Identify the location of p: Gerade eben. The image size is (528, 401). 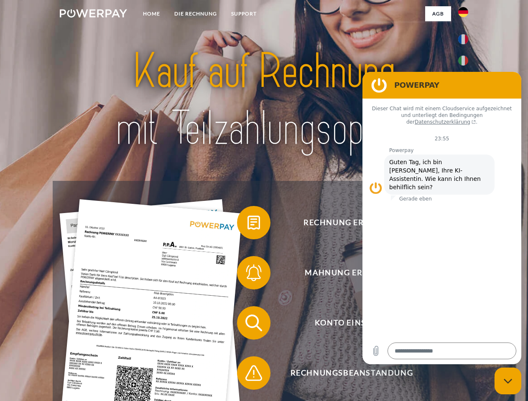
(53, 127).